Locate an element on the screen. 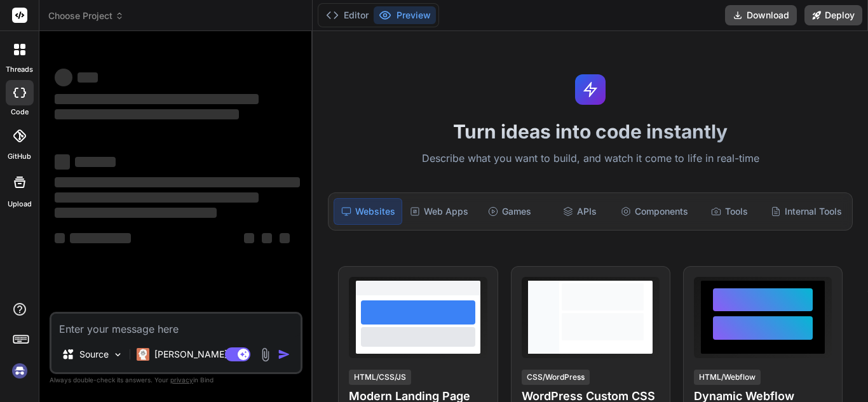 The height and width of the screenshot is (402, 868). img: Claude 4 Sonnet is located at coordinates (143, 354).